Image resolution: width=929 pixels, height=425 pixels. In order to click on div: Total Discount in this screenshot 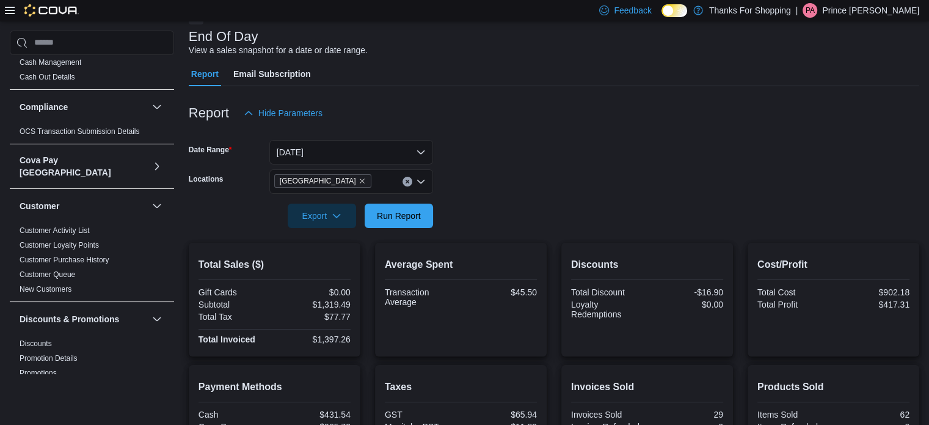, I will do `click(608, 292)`.